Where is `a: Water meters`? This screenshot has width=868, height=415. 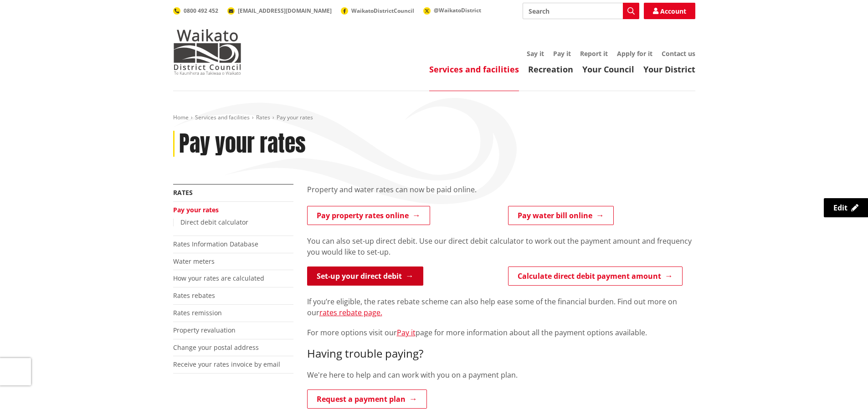 a: Water meters is located at coordinates (194, 261).